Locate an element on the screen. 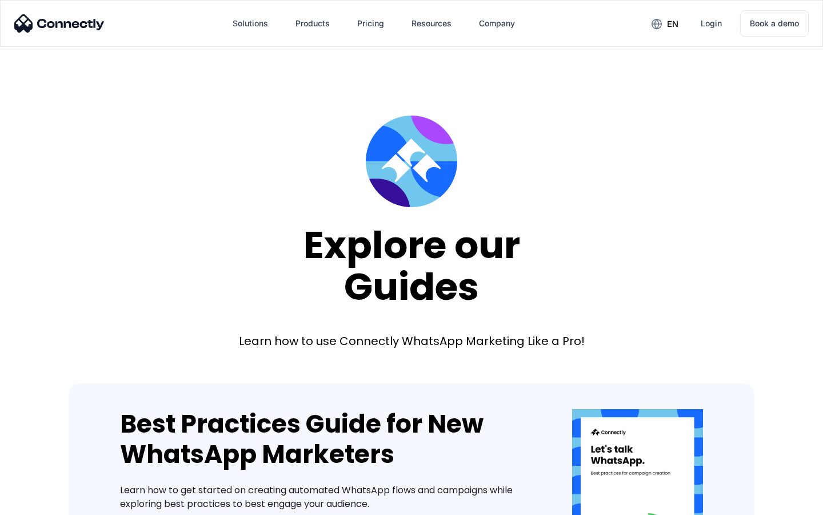  div: Best Practices Guide for New WhatsApp Marketers is located at coordinates (329, 439).